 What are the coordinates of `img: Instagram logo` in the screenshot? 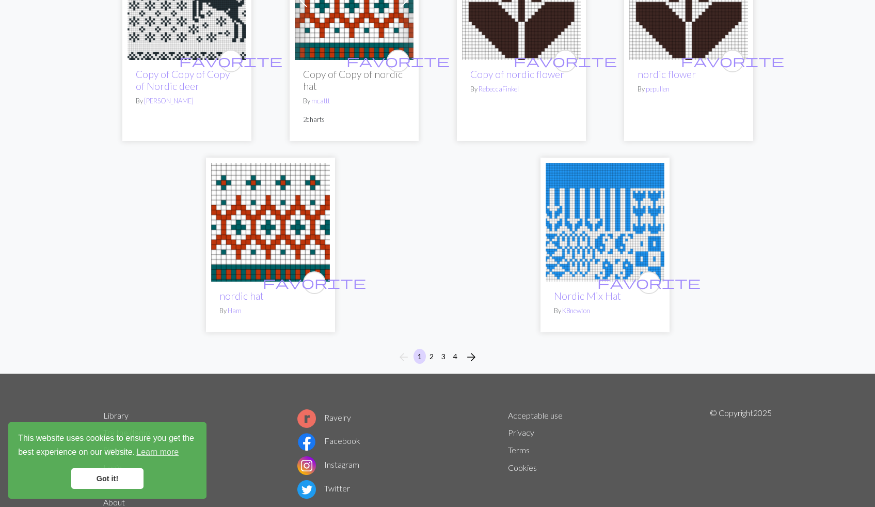 It's located at (307, 465).